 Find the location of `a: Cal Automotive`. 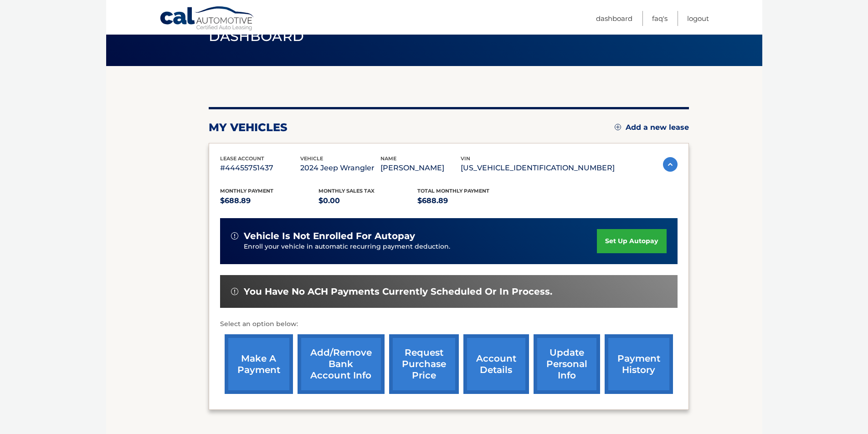

a: Cal Automotive is located at coordinates (208, 19).